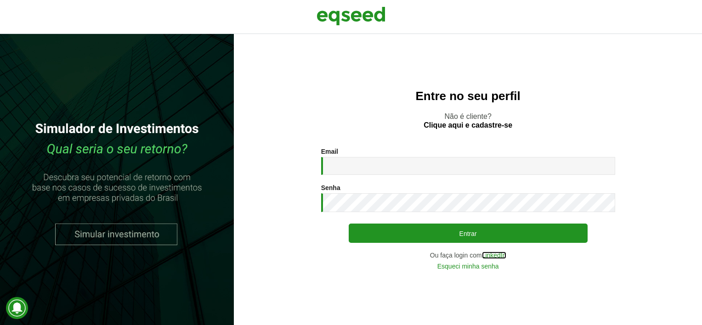 This screenshot has width=702, height=325. Describe the element at coordinates (351, 16) in the screenshot. I see `img: EqSeed Logo` at that location.